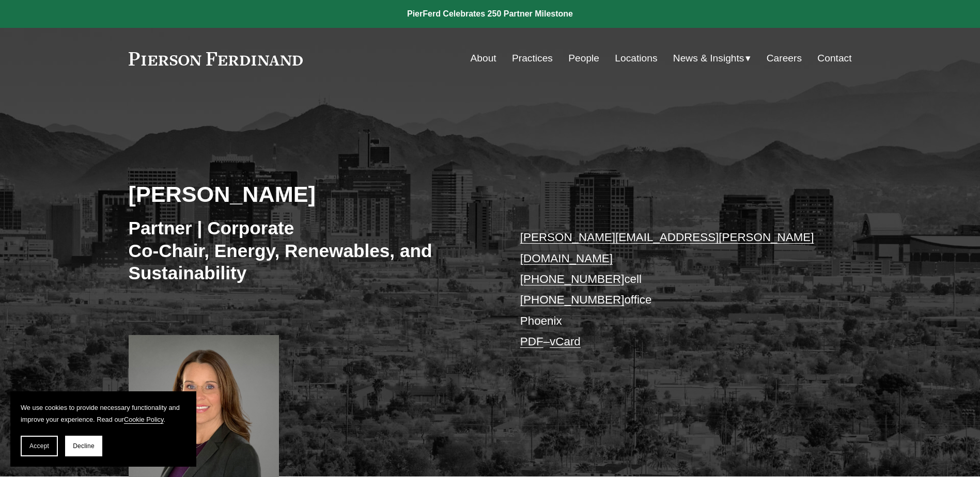 Image resolution: width=980 pixels, height=477 pixels. I want to click on section: Cookie banner, so click(103, 429).